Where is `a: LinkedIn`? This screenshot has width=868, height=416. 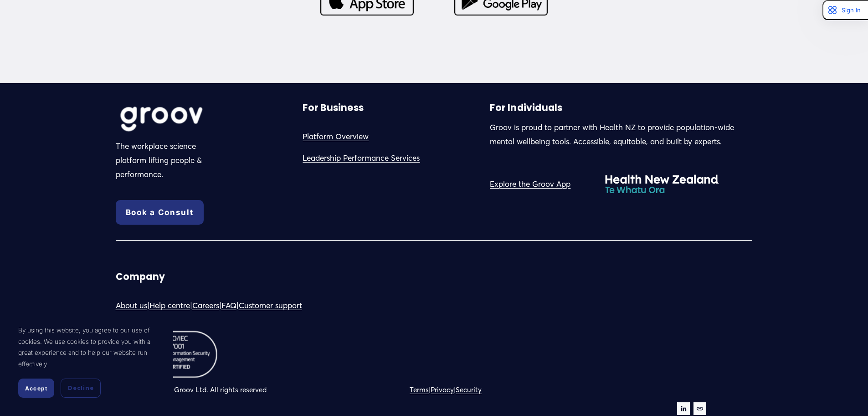 a: LinkedIn is located at coordinates (684, 409).